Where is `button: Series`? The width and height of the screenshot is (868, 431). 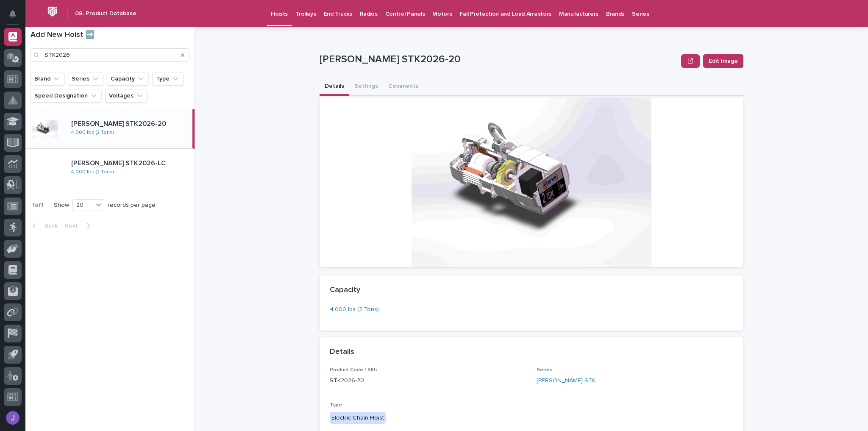 button: Series is located at coordinates (86, 79).